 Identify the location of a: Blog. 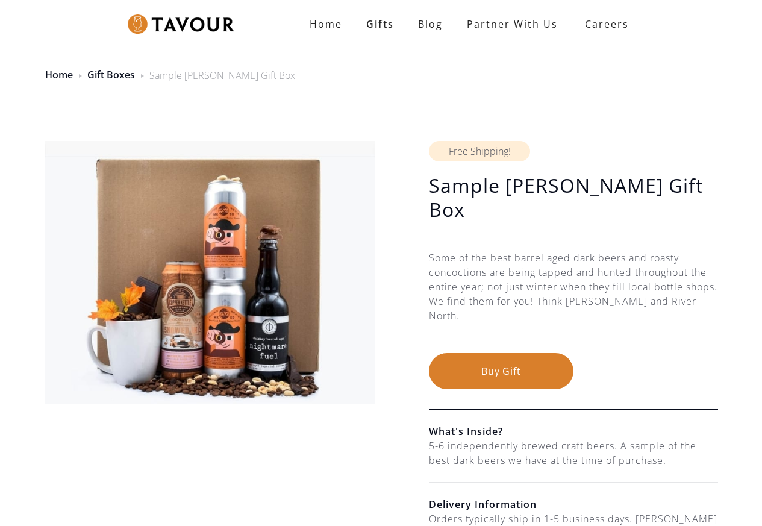
(430, 24).